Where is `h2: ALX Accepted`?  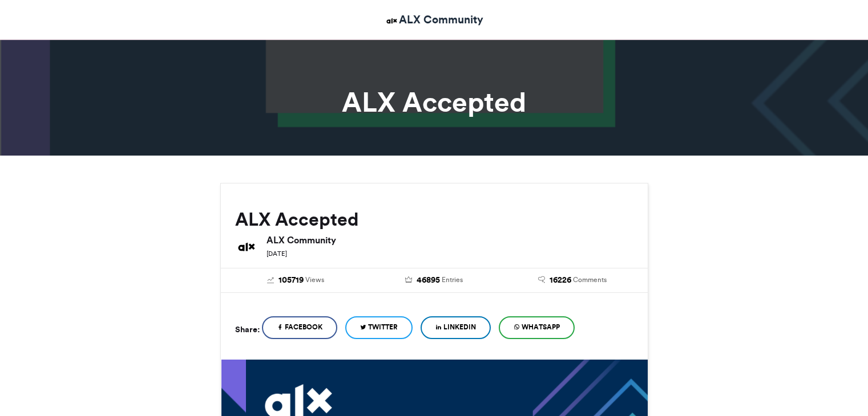 h2: ALX Accepted is located at coordinates (434, 219).